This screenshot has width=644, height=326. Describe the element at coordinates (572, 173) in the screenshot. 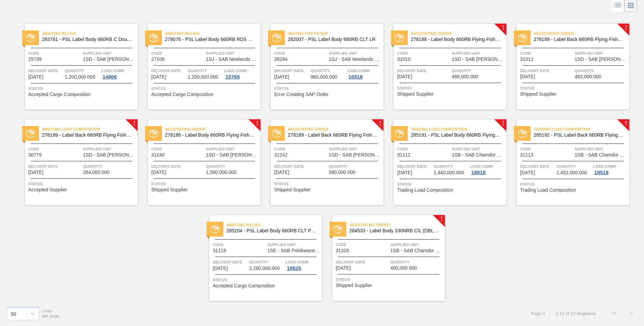

I see `span: 1,452,000.000` at that location.